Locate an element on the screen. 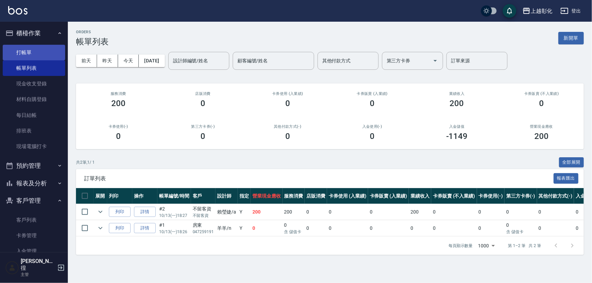 The image size is (592, 283). p: 10/13 (一) 18:26 is located at coordinates (174, 232).